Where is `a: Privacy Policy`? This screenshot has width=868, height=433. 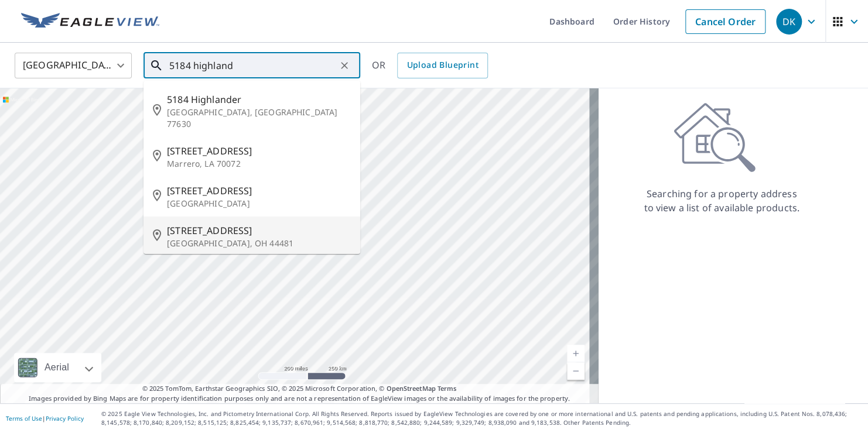
a: Privacy Policy is located at coordinates (65, 418).